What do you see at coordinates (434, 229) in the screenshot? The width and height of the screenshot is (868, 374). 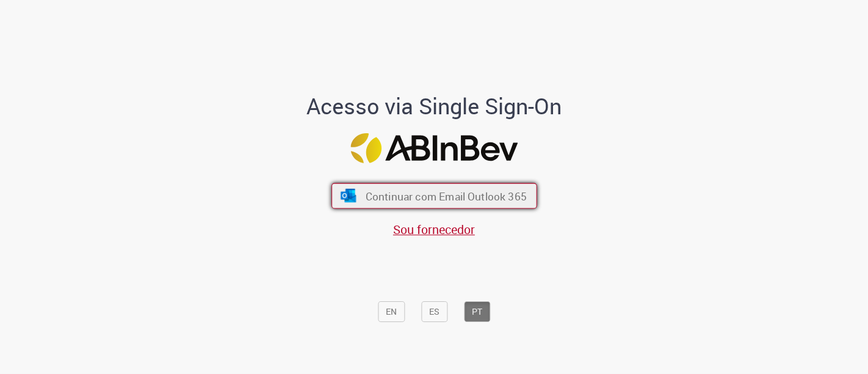 I see `a: Sou fornecedor` at bounding box center [434, 229].